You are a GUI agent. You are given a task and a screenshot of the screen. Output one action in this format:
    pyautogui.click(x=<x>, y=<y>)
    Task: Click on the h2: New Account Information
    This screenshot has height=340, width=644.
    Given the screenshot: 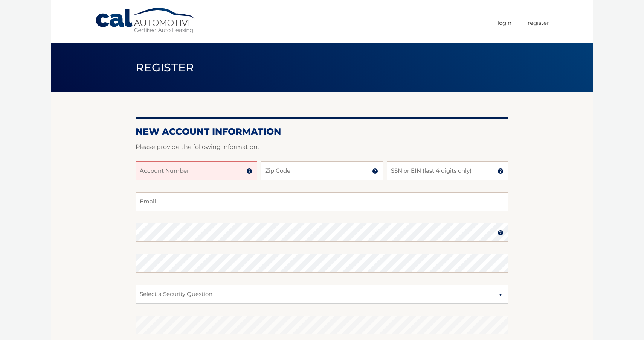 What is the action you would take?
    pyautogui.click(x=322, y=132)
    